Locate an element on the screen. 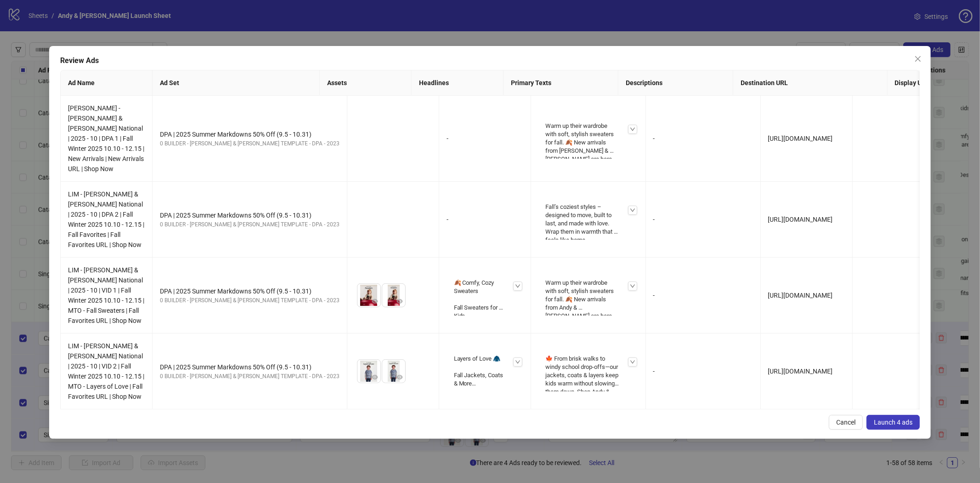 The height and width of the screenshot is (483, 980). button: Launch 4 ads is located at coordinates (894, 422).